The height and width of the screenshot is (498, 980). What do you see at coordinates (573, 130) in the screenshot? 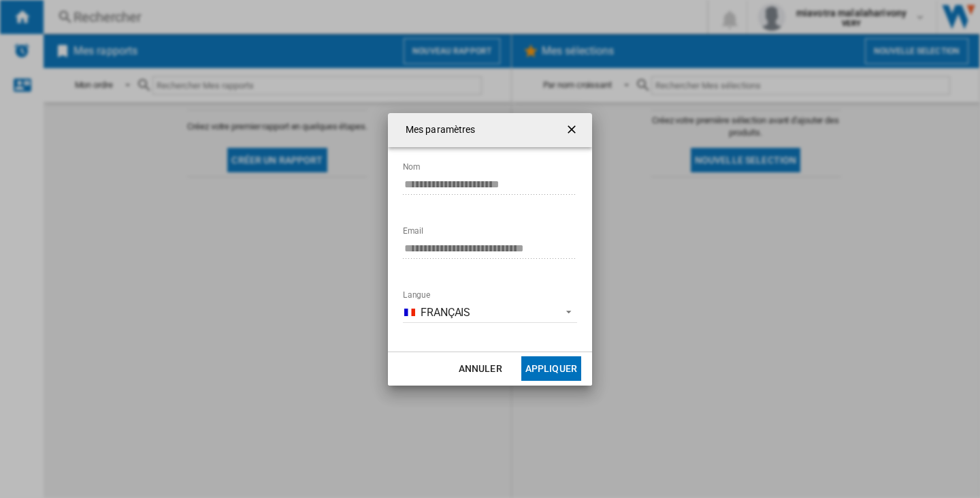
I see `button: getI18NText('BUTTONS.CLOSE_DIALOG')` at bounding box center [573, 130].